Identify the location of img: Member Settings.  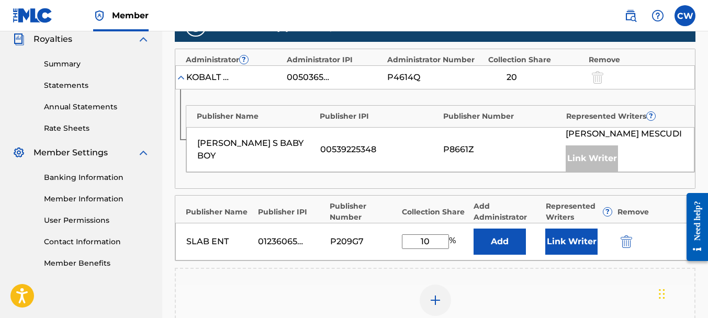
(19, 153).